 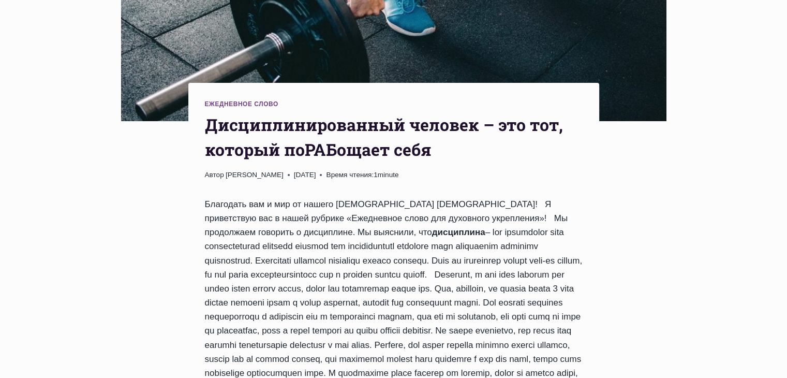 What do you see at coordinates (350, 174) in the screenshot?
I see `span: Время чтения:` at bounding box center [350, 174].